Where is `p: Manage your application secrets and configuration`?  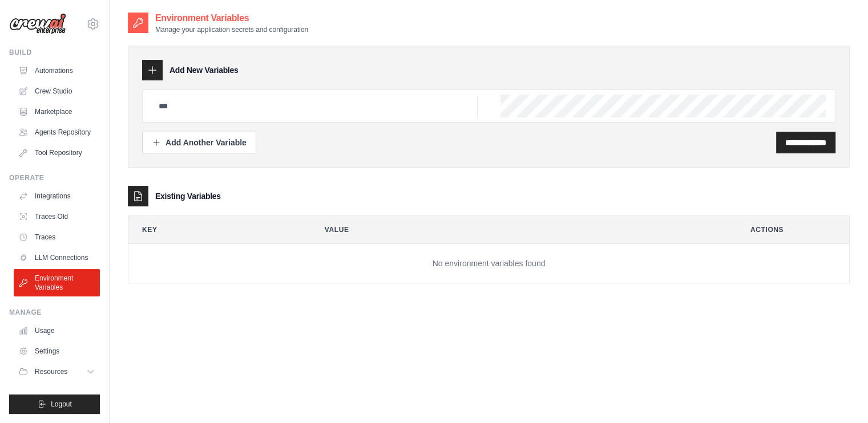 p: Manage your application secrets and configuration is located at coordinates (232, 30).